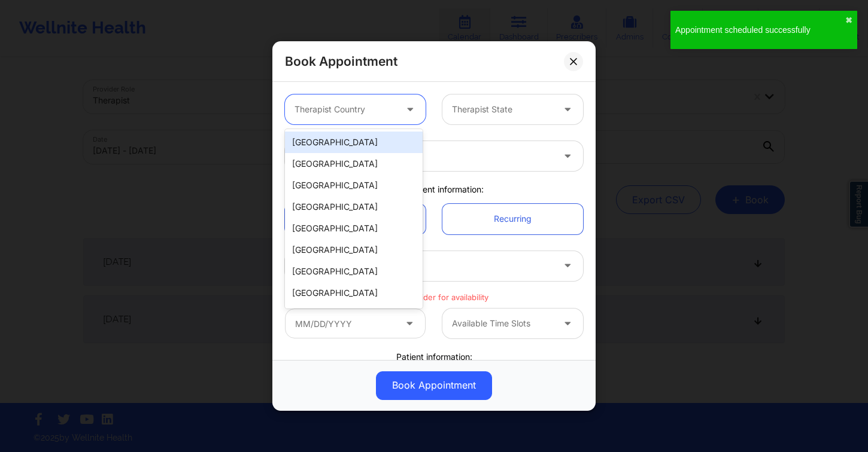  What do you see at coordinates (434, 189) in the screenshot?
I see `div: Appointment information:` at bounding box center [434, 189].